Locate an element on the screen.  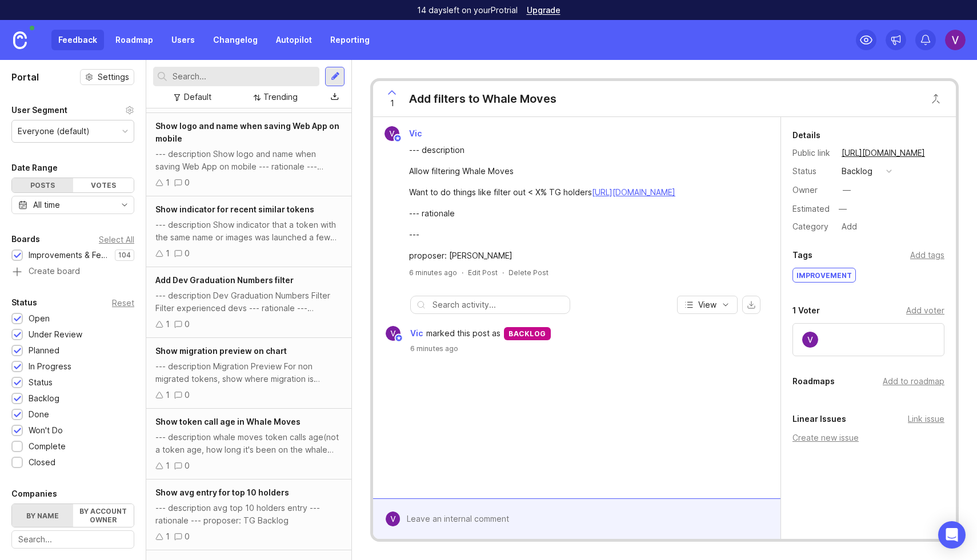
div: --- description Show logo and name when saving Web App on mobile --- rationale --- proposer: TG B... is located at coordinates (249, 160).